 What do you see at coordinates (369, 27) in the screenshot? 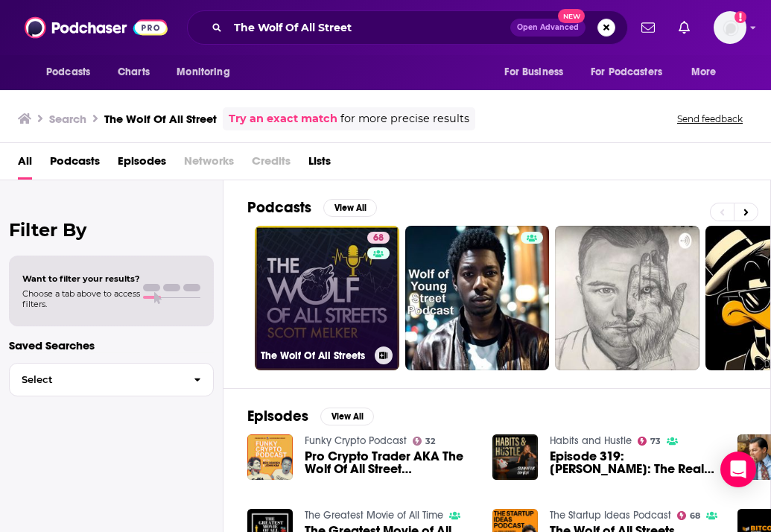
I see `input: Search podcasts, credits, & more...` at bounding box center [369, 27].